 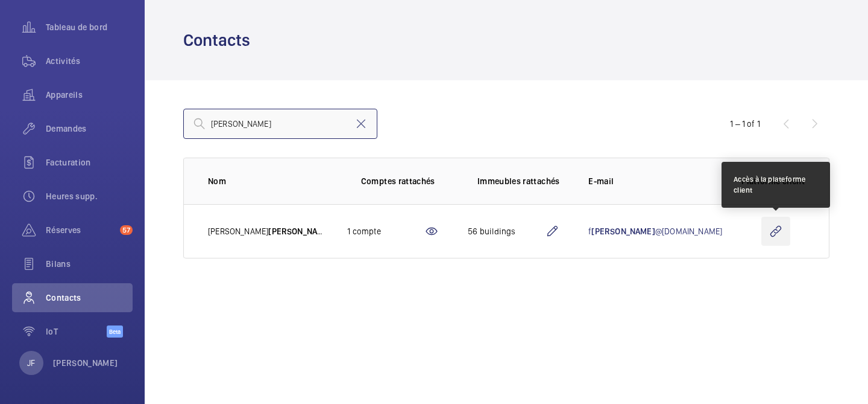 What do you see at coordinates (89, 61) in the screenshot?
I see `span: Activités` at bounding box center [89, 61].